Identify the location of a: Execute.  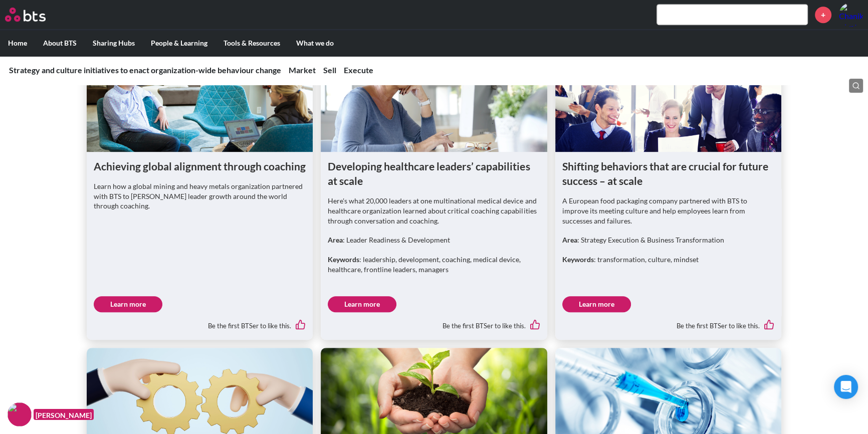
(358, 70).